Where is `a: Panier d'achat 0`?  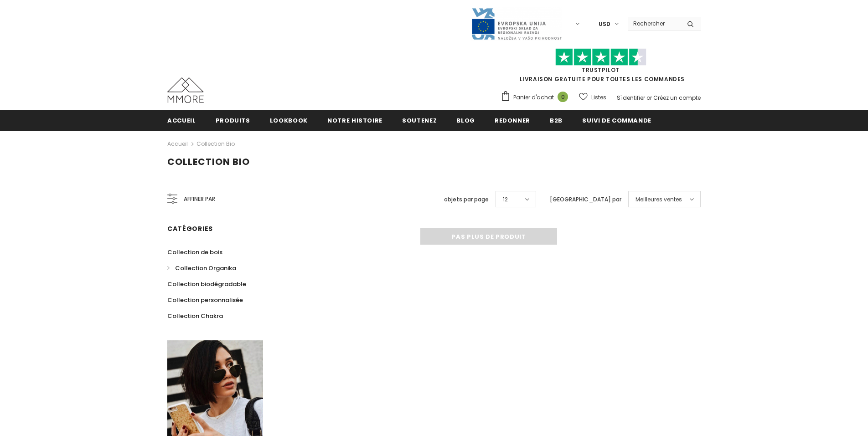 a: Panier d'achat 0 is located at coordinates (536, 97).